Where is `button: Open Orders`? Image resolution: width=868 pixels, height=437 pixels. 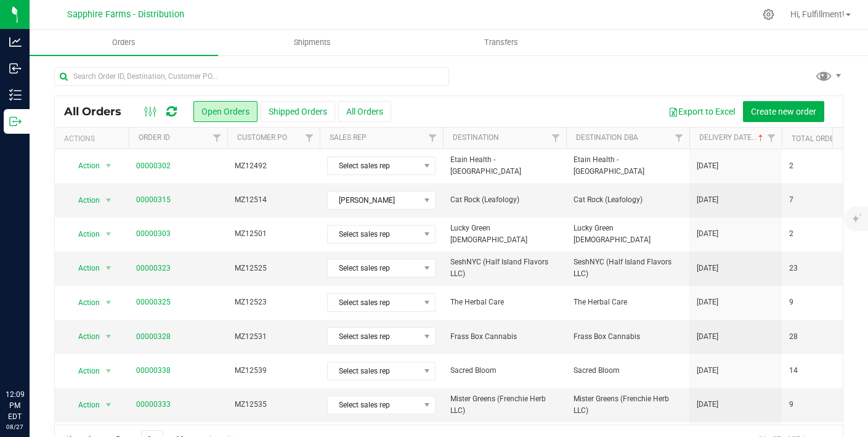
button: Open Orders is located at coordinates (226, 112).